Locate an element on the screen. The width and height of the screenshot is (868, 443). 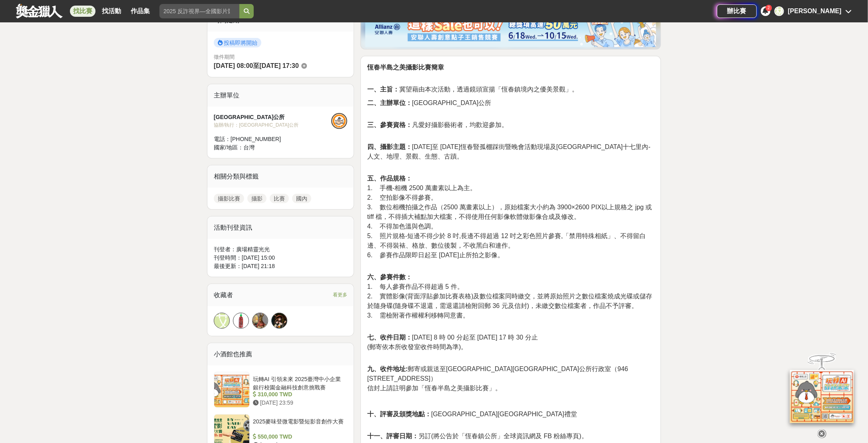
div: 相關分類與標籤 is located at coordinates (280, 177).